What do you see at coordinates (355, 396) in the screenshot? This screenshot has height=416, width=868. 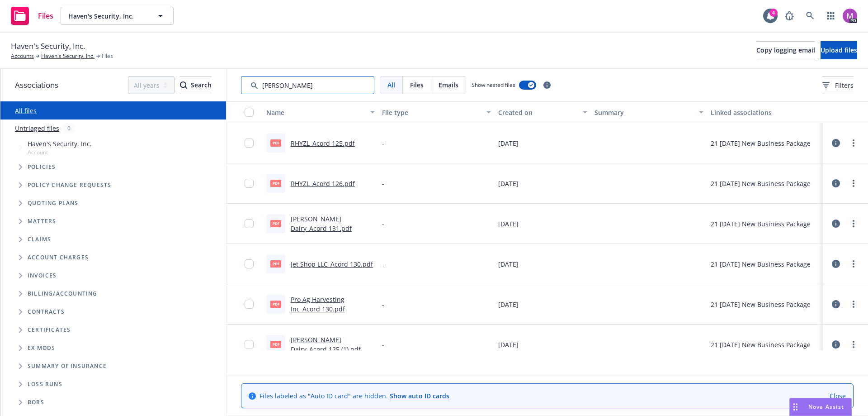 I see `span: Files labeled as "Auto ID card" are hidden.` at bounding box center [355, 396].